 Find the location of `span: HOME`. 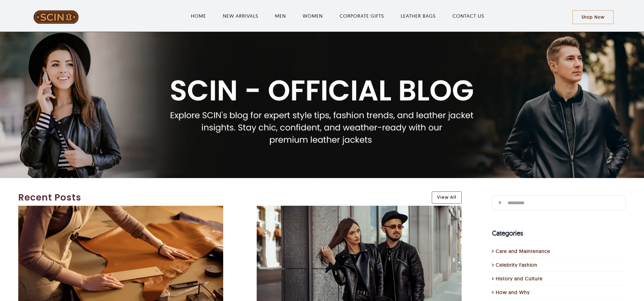

span: HOME is located at coordinates (198, 16).